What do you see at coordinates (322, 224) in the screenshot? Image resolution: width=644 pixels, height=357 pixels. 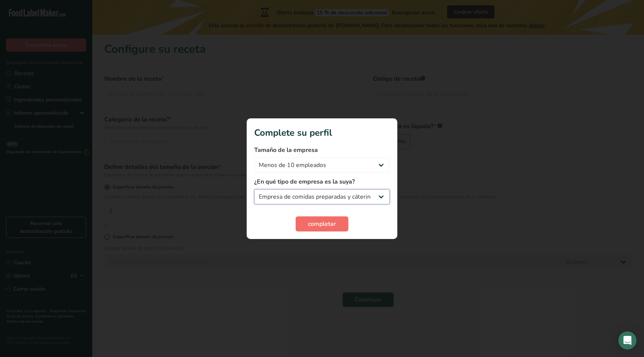 I see `button: completar` at bounding box center [322, 224].